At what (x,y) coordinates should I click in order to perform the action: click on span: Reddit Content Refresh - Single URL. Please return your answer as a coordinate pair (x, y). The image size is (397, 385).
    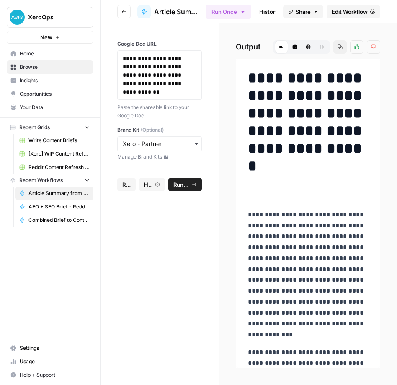
    Looking at the image, I should click on (59, 167).